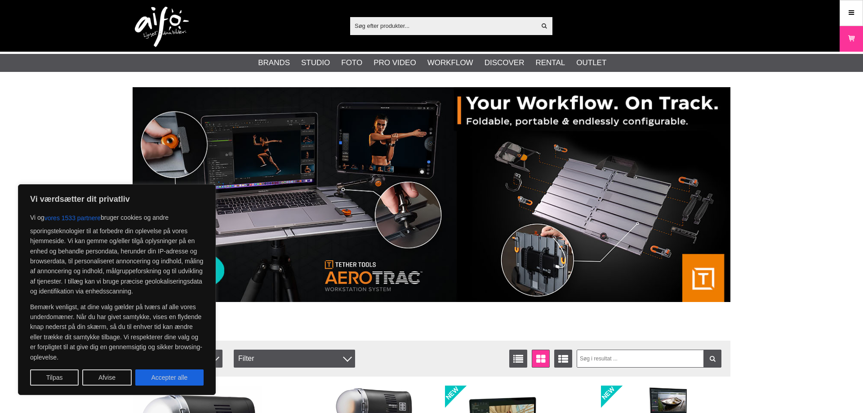 This screenshot has height=413, width=863. Describe the element at coordinates (432, 195) in the screenshot. I see `img: Annonce:007 banner-header-aerotrac-1390x500.jpg` at that location.